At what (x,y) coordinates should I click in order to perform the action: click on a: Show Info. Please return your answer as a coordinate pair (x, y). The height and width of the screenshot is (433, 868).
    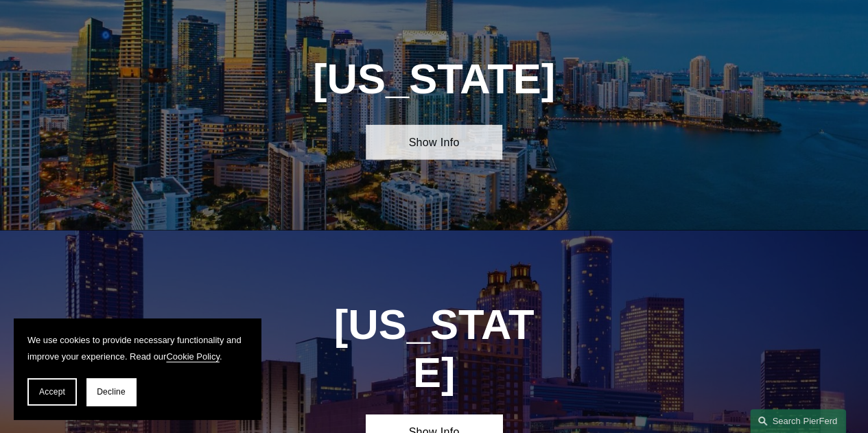
    Looking at the image, I should click on (434, 142).